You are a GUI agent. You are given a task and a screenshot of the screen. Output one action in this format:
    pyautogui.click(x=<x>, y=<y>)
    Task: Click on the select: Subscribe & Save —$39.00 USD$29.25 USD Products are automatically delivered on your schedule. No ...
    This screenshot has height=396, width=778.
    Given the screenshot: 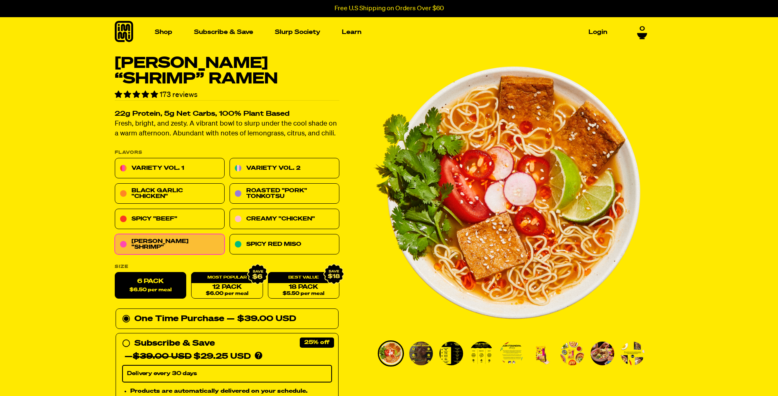 What is the action you would take?
    pyautogui.click(x=227, y=373)
    